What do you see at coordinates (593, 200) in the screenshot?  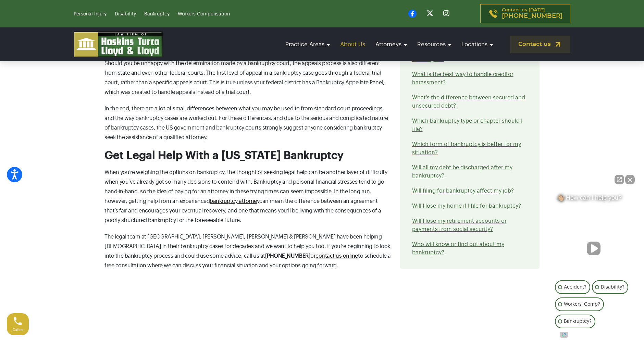 I see `div: 👋🏼 How can I help you?` at bounding box center [593, 200].